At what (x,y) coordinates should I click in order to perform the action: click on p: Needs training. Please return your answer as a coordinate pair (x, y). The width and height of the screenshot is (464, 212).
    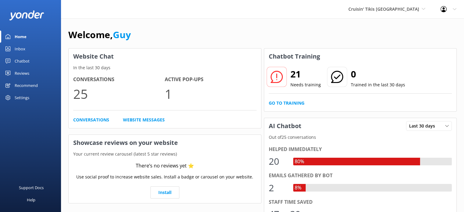
    Looking at the image, I should click on (306, 85).